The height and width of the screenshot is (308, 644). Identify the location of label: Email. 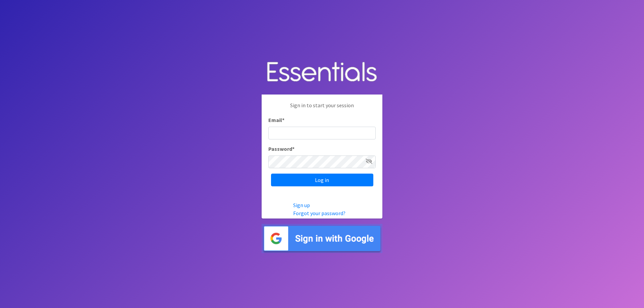
(277, 120).